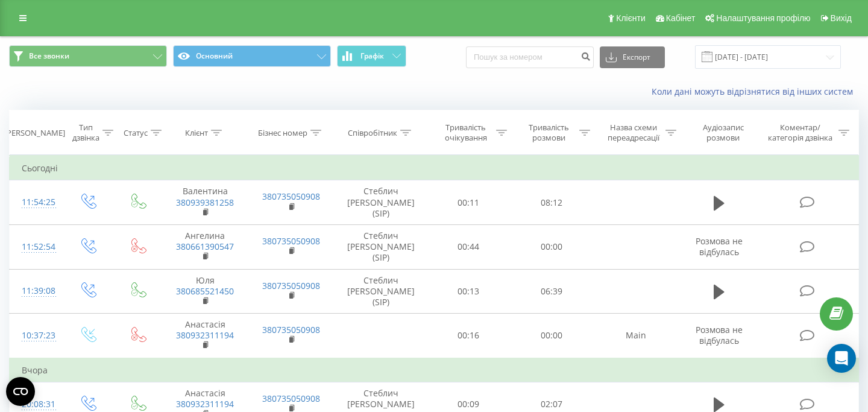  What do you see at coordinates (466, 132) in the screenshot?
I see `div: Тривалість очікування` at bounding box center [466, 132].